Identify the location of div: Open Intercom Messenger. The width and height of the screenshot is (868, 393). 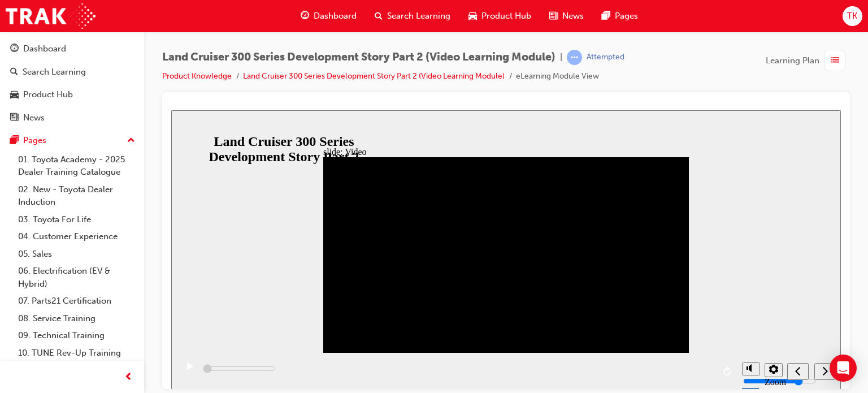
(843, 368).